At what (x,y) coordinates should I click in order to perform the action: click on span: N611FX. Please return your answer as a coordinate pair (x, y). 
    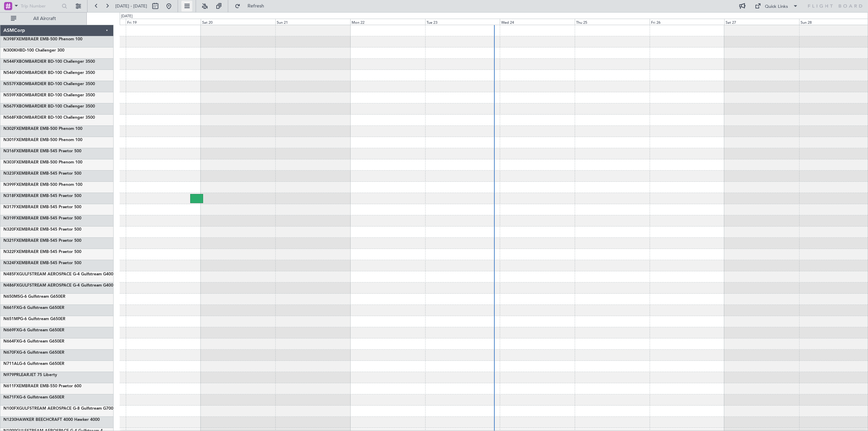
    Looking at the image, I should click on (11, 386).